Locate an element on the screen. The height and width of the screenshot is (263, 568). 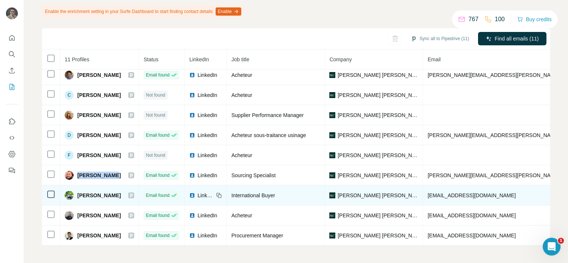
span: 11 Profiles is located at coordinates (77, 59).